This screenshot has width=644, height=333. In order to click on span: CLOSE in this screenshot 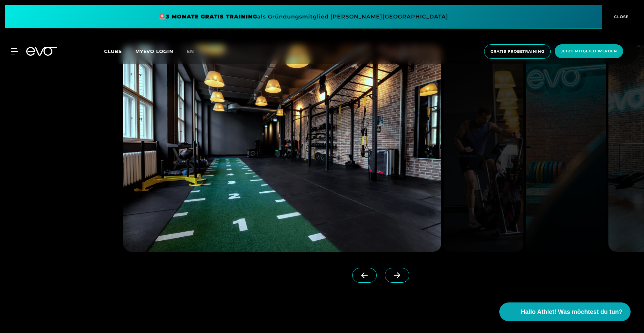, I will do `click(620, 17)`.